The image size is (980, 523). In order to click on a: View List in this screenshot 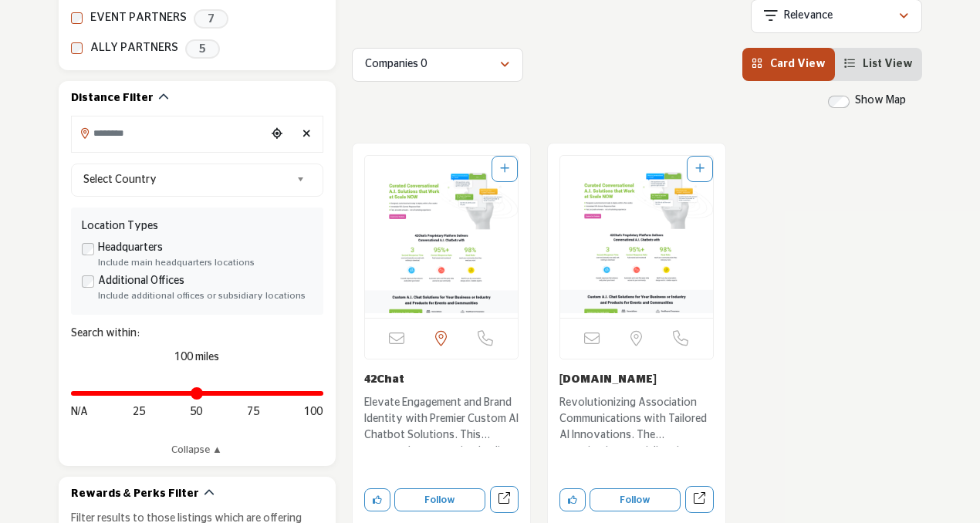, I will do `click(878, 64)`.